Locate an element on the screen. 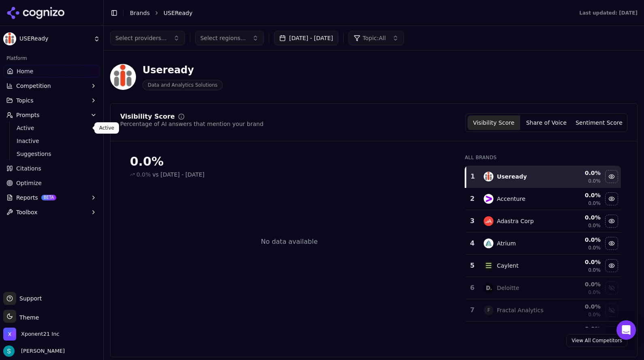  button: Show interworks data is located at coordinates (612, 332).